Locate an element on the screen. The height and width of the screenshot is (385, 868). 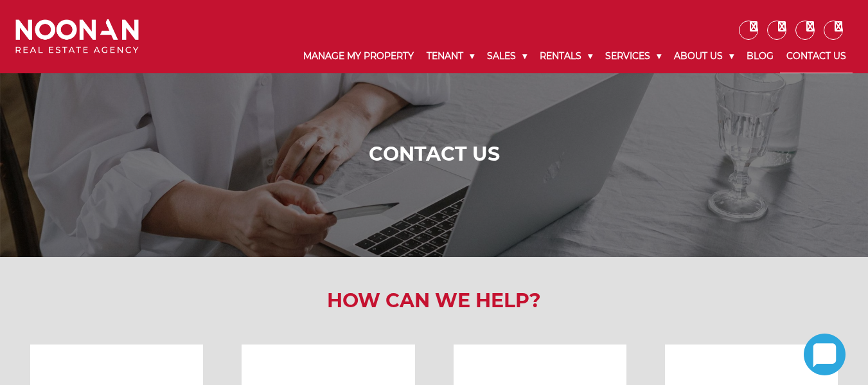
h1: Contact Us is located at coordinates (434, 154).